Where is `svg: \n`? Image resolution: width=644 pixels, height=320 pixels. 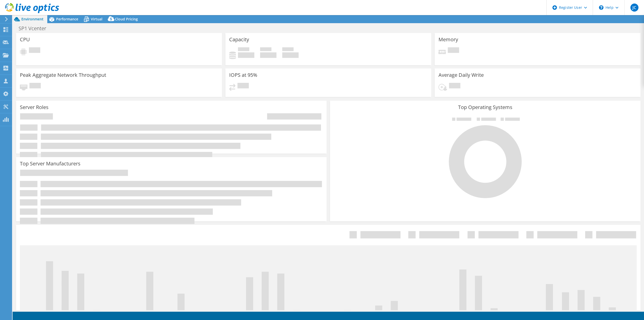 svg: \n is located at coordinates (601, 7).